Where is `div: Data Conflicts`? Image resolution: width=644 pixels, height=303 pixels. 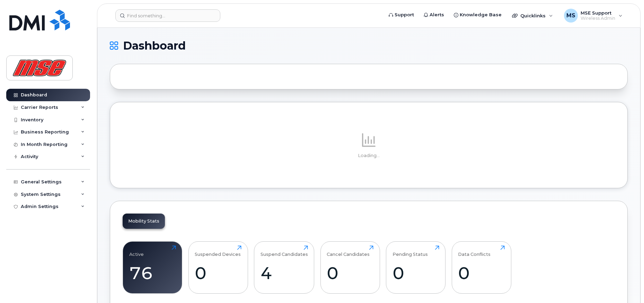 div: Data Conflicts is located at coordinates (474, 251).